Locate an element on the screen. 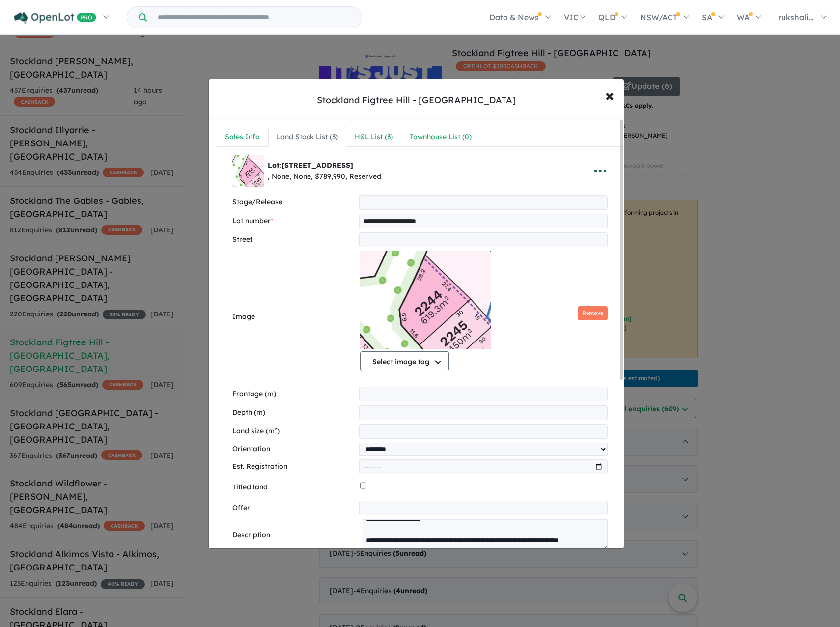 The image size is (840, 627). img: Stockland Figtree Hill - Gilead - Lot 2244 - Ironbark Place is located at coordinates (426, 300).